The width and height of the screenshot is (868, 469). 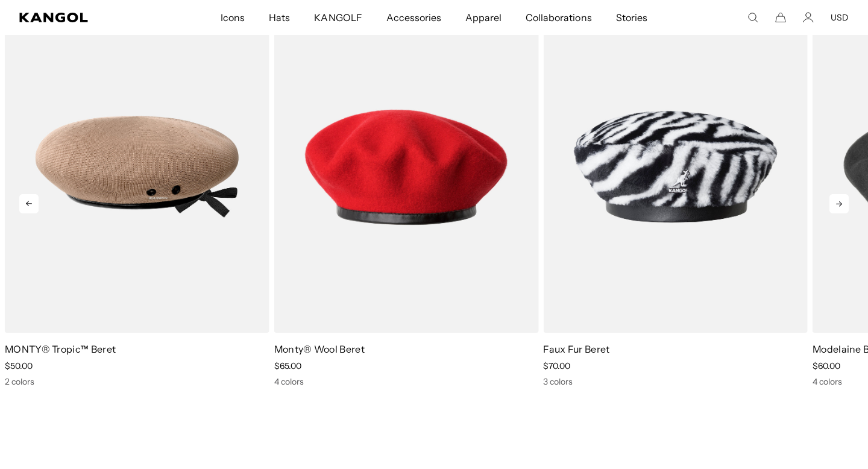 What do you see at coordinates (780, 17) in the screenshot?
I see `button: Cart` at bounding box center [780, 17].